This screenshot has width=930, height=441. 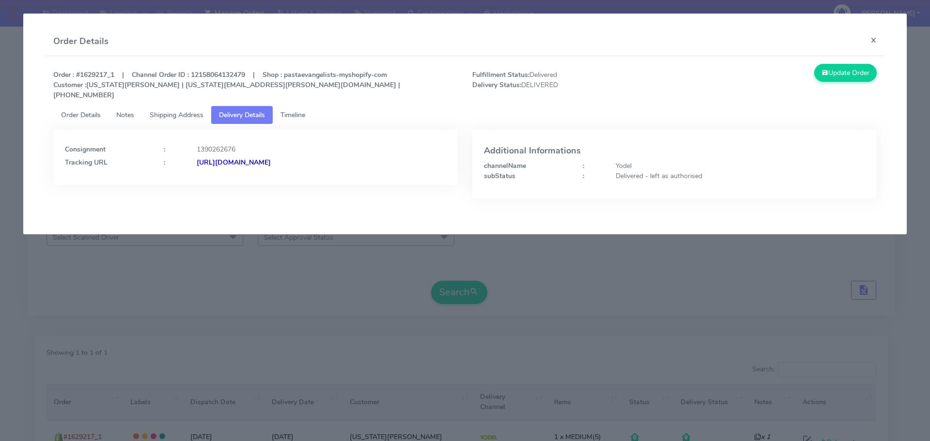 I want to click on ul: Tabs, so click(x=465, y=115).